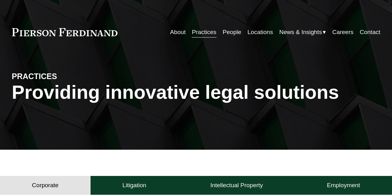 This screenshot has height=195, width=392. I want to click on a: Careers, so click(343, 32).